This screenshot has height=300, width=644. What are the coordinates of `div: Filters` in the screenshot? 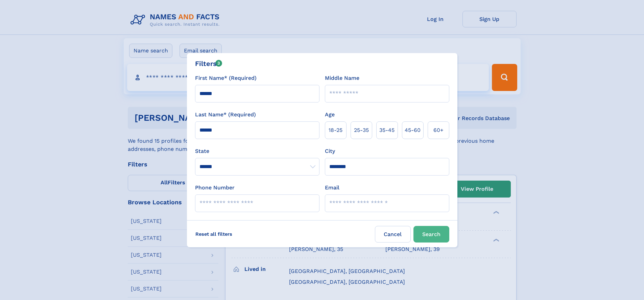 It's located at (209, 63).